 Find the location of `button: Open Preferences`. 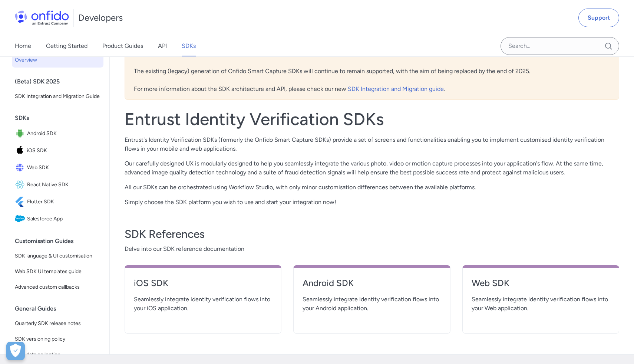

button: Open Preferences is located at coordinates (16, 351).